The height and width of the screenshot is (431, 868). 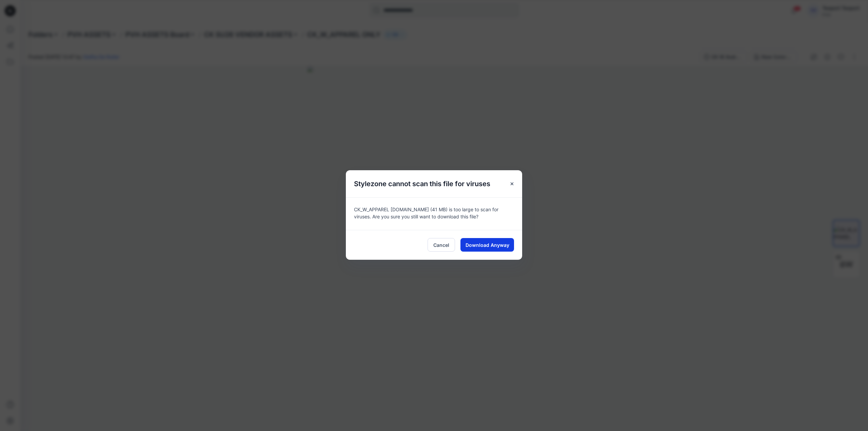 What do you see at coordinates (422, 184) in the screenshot?
I see `h5: Stylezone cannot scan this file for viruses` at bounding box center [422, 184].